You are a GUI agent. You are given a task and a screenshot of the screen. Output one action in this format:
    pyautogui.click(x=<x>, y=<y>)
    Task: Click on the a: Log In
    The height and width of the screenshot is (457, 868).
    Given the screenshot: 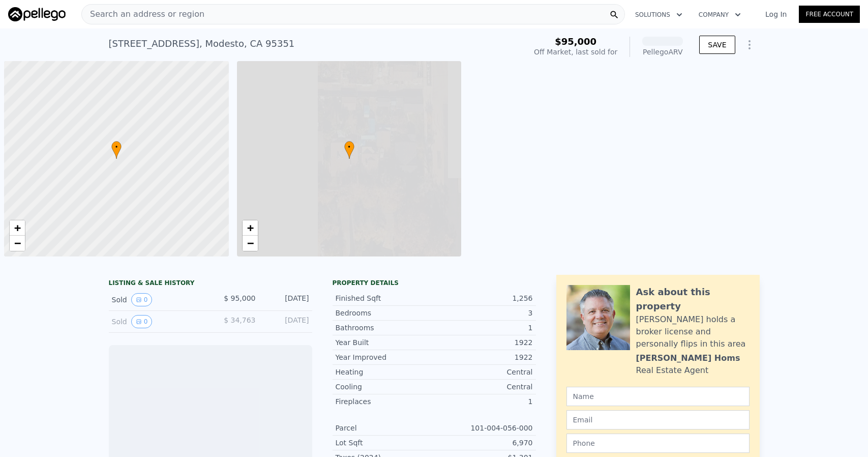 What is the action you would take?
    pyautogui.click(x=776, y=15)
    